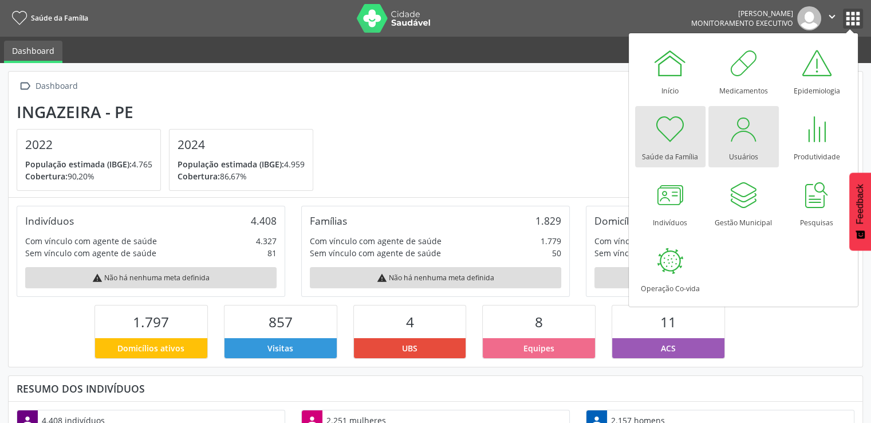  What do you see at coordinates (266, 241) in the screenshot?
I see `div: 4.327` at bounding box center [266, 241].